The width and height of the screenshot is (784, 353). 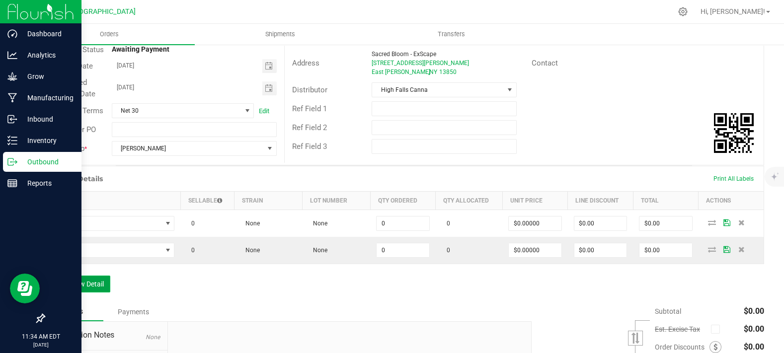 What do you see at coordinates (545, 63) in the screenshot?
I see `span: Contact` at bounding box center [545, 63].